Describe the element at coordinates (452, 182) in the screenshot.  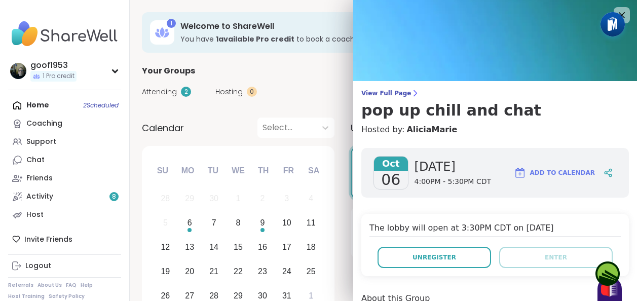
I see `span: 4:00PM - 5:30PM CDT` at that location.